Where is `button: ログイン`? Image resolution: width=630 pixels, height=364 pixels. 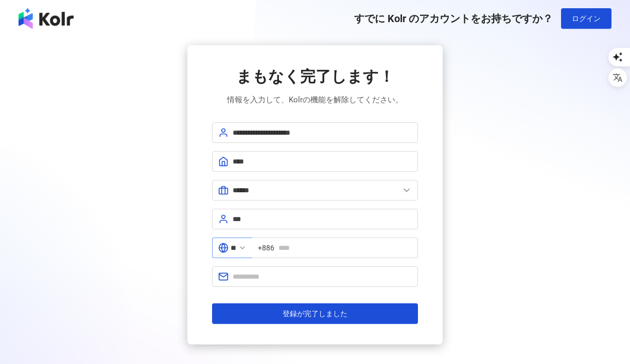 button: ログイン is located at coordinates (586, 19).